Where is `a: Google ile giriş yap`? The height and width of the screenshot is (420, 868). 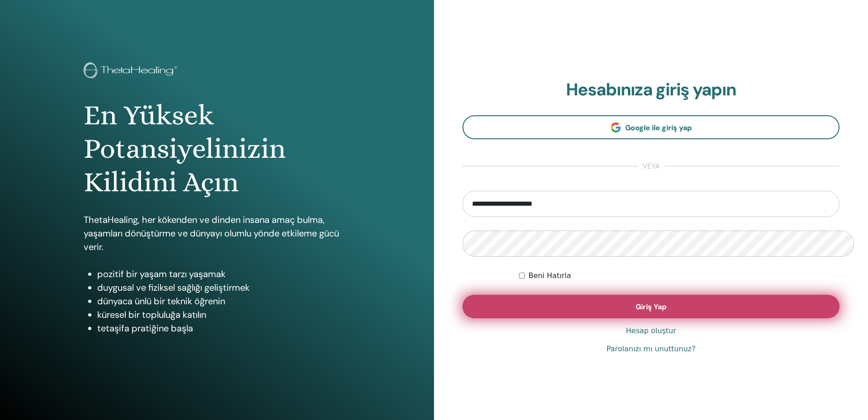
a: Google ile giriş yap is located at coordinates (651, 127).